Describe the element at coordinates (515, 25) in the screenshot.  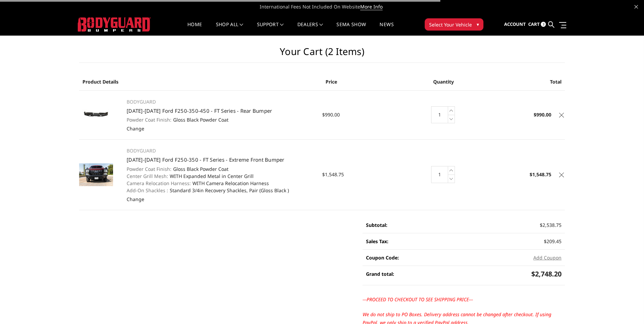
I see `a: Account` at that location.